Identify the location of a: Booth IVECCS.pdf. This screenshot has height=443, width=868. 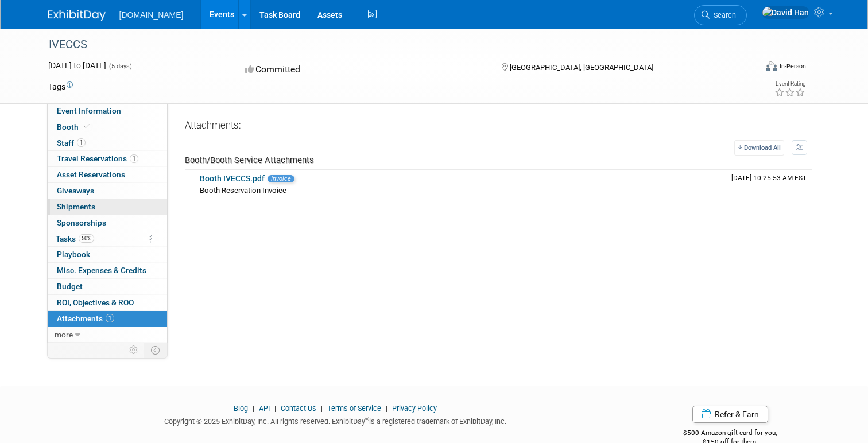
(232, 178).